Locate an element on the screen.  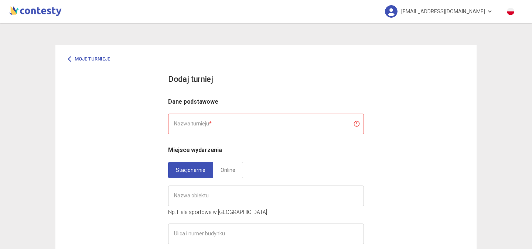
app-title: new-competition.title is located at coordinates (266, 79).